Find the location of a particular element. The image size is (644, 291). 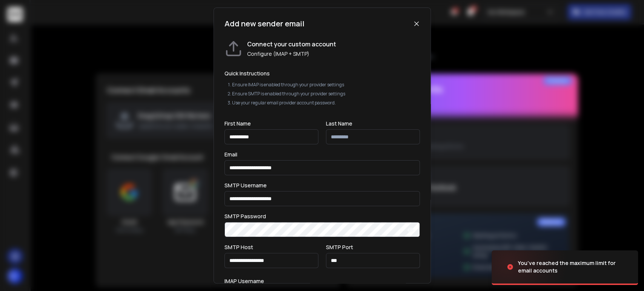

li: Ensure SMTP is enabled through your provider settings is located at coordinates (326, 94).